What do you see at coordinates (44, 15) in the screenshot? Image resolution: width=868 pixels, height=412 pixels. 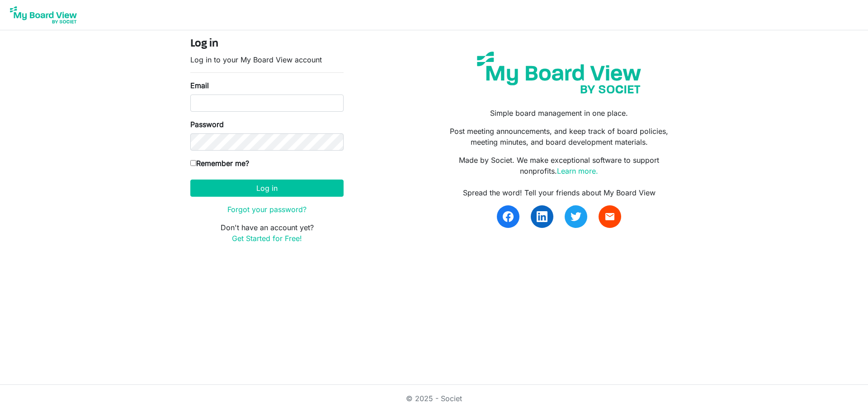 I see `img: My Board View Logo` at bounding box center [44, 15].